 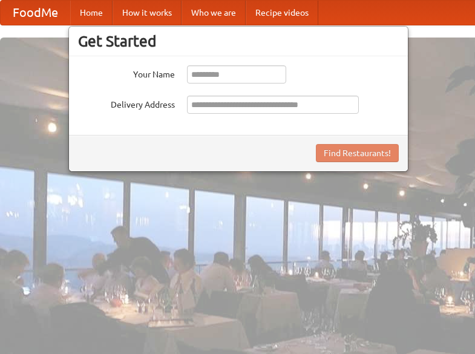 What do you see at coordinates (127, 73) in the screenshot?
I see `label: Your Name` at bounding box center [127, 73].